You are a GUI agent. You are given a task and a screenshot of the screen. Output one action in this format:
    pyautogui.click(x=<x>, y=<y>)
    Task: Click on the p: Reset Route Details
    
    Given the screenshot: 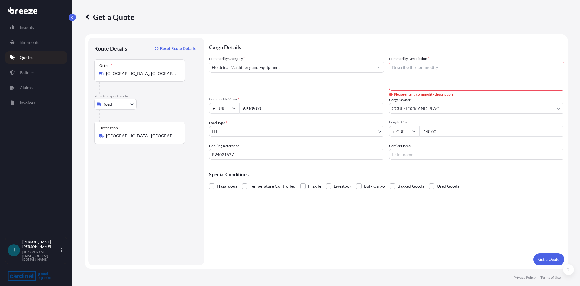 What is the action you would take?
    pyautogui.click(x=178, y=48)
    